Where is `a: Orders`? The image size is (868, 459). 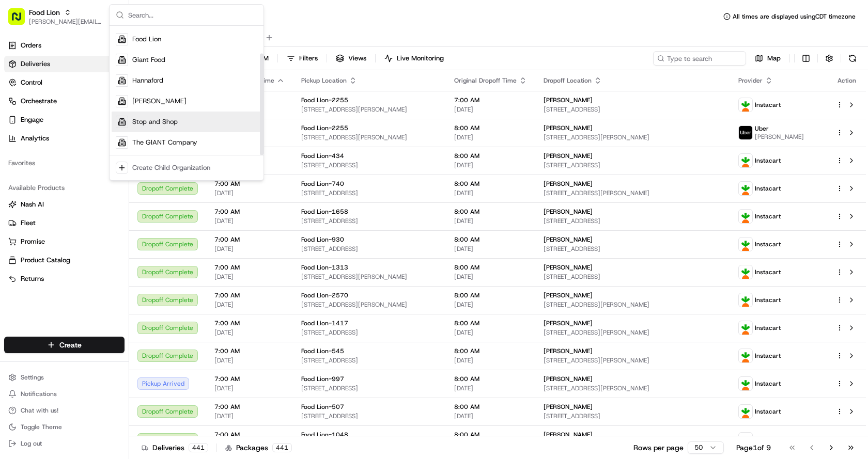 a: Orders is located at coordinates (64, 46).